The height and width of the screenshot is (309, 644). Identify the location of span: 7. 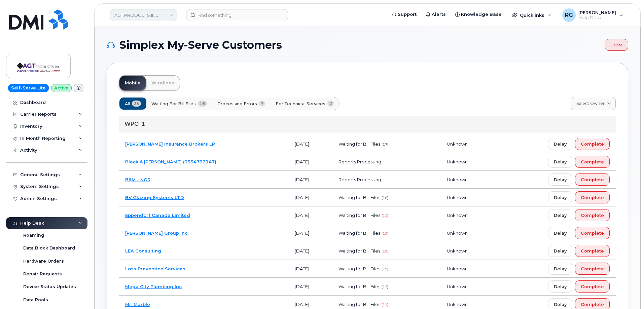
(263, 103).